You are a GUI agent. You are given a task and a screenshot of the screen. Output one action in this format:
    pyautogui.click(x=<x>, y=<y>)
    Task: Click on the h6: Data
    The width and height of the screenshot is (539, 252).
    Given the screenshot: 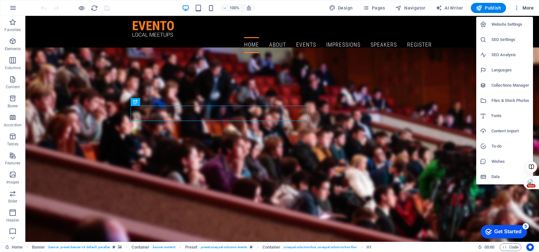 What is the action you would take?
    pyautogui.click(x=511, y=177)
    